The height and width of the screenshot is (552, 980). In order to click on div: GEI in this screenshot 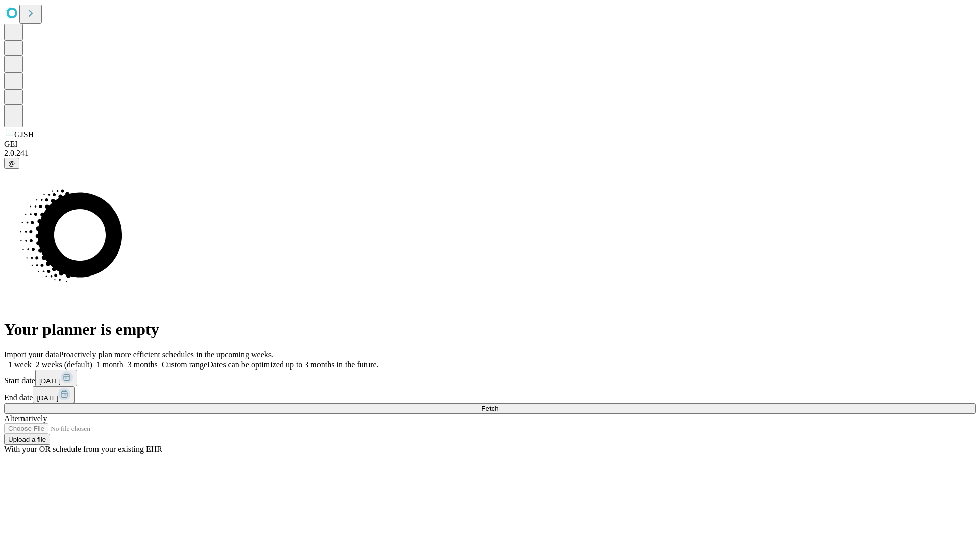, I will do `click(490, 144)`.